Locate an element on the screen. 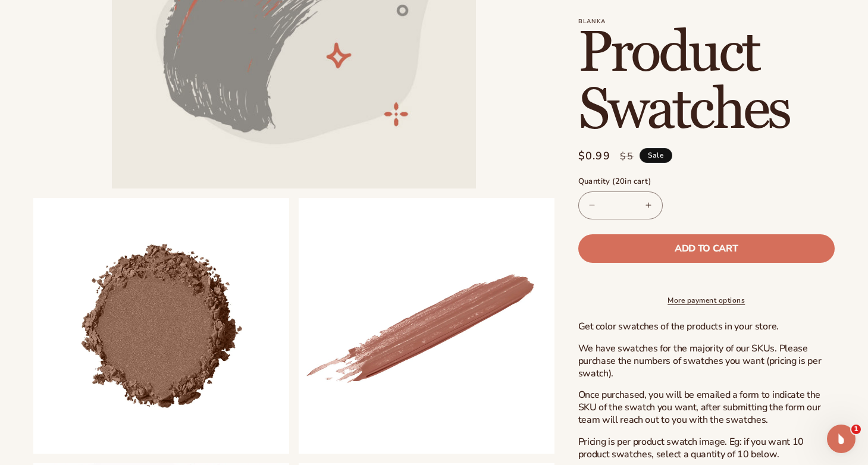 This screenshot has width=868, height=465. a: More payment options is located at coordinates (706, 300).